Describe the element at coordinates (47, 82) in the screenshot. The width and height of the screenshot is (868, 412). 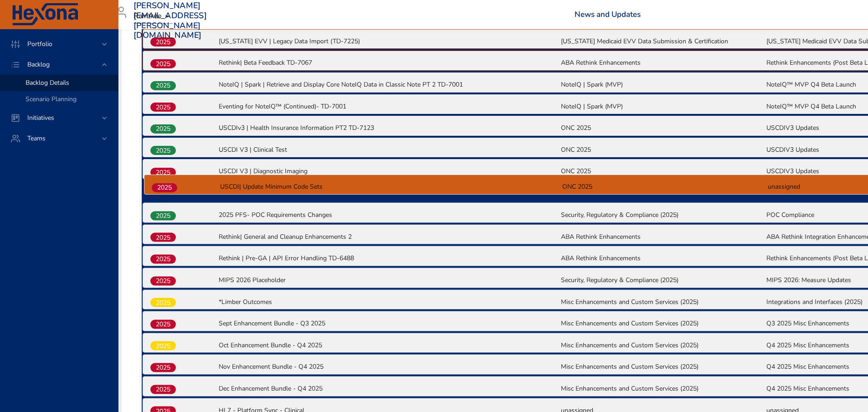
I see `span: Backlog Details` at that location.